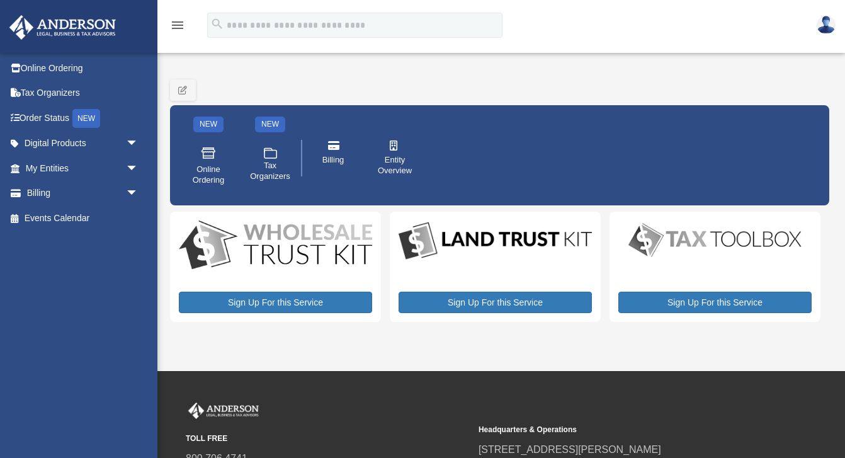 This screenshot has width=845, height=458. What do you see at coordinates (83, 118) in the screenshot?
I see `a: Order StatusNEW` at bounding box center [83, 118].